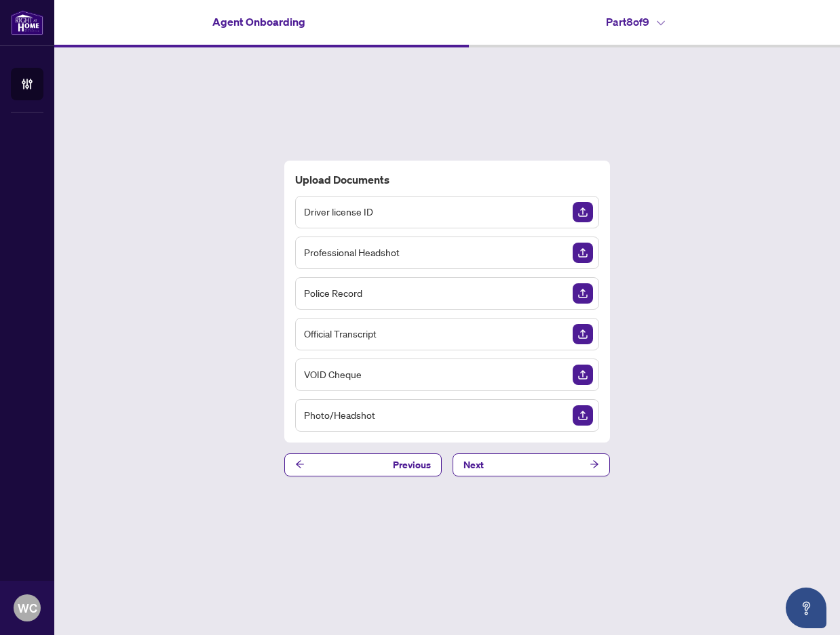  What do you see at coordinates (412, 466) in the screenshot?
I see `span: Previous` at bounding box center [412, 466].